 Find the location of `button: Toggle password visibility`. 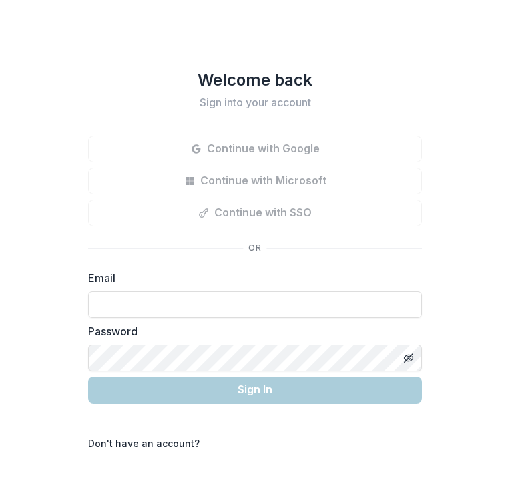

button: Toggle password visibility is located at coordinates (409, 358).